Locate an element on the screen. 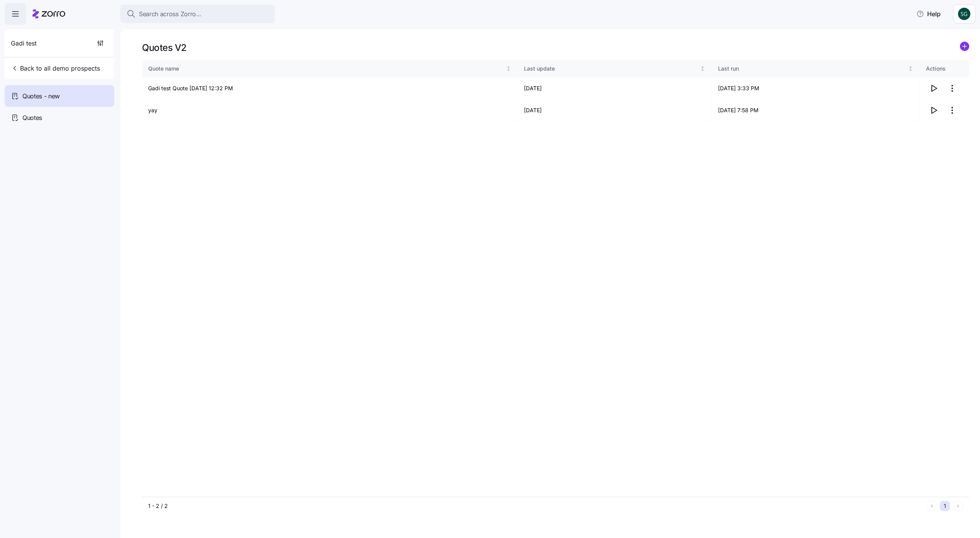 This screenshot has width=980, height=538. button: Back to all demo prospects is located at coordinates (55, 68).